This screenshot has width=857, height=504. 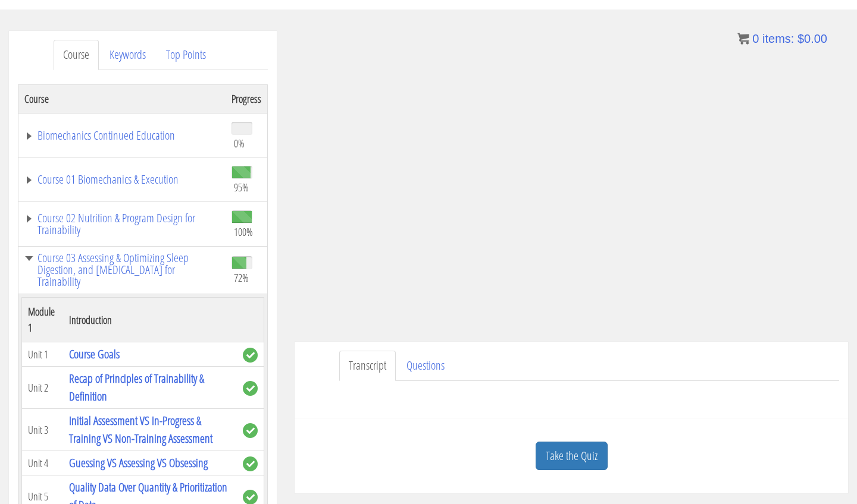 I want to click on th: Introduction, so click(x=150, y=320).